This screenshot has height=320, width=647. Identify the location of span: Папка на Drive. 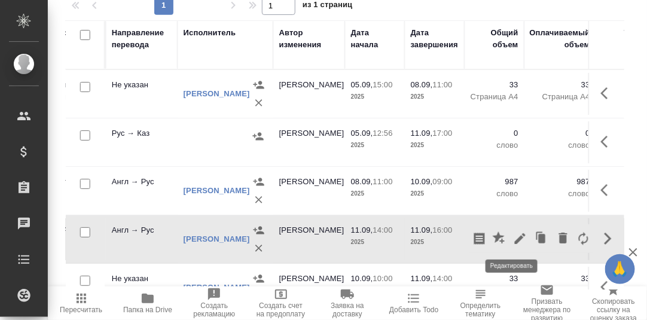
(148, 310).